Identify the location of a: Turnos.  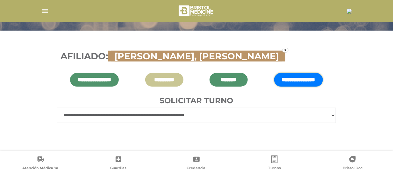
(275, 164).